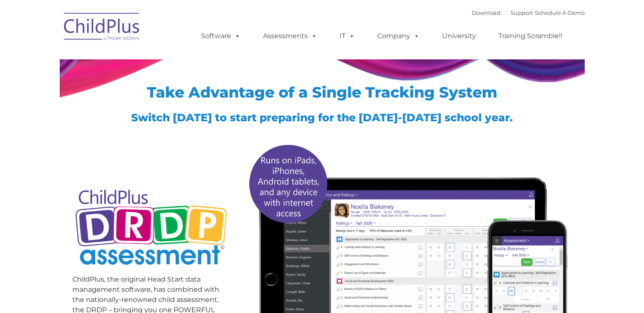 Image resolution: width=644 pixels, height=313 pixels. Describe the element at coordinates (347, 36) in the screenshot. I see `a: IT` at that location.